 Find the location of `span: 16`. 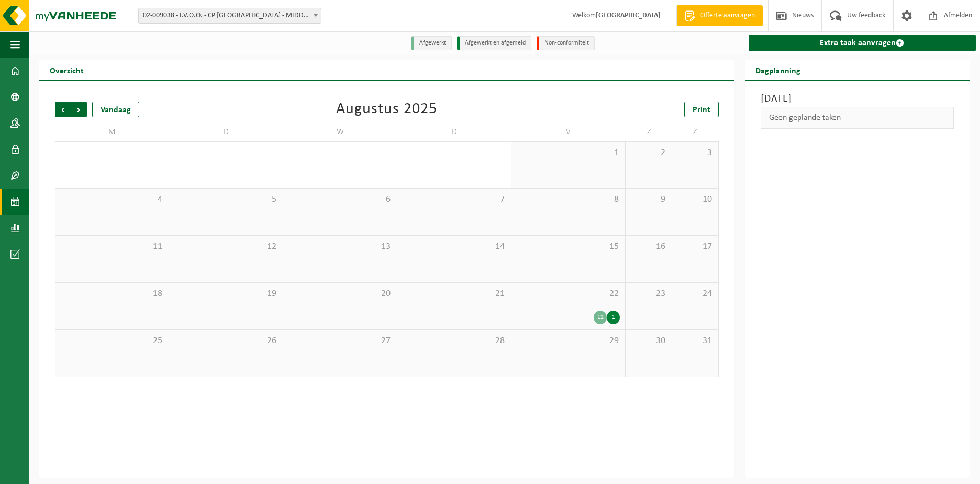

span: 16 is located at coordinates (649, 247).